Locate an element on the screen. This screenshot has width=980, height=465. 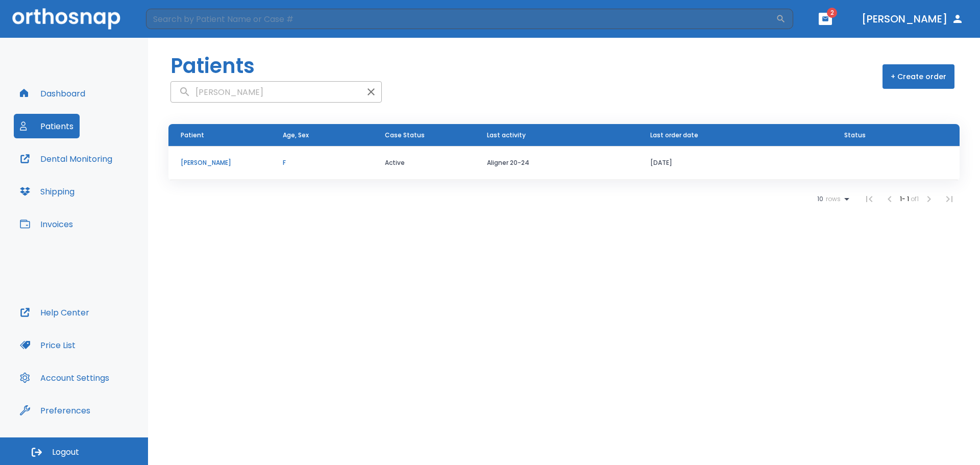
span: Patient is located at coordinates (193, 136).